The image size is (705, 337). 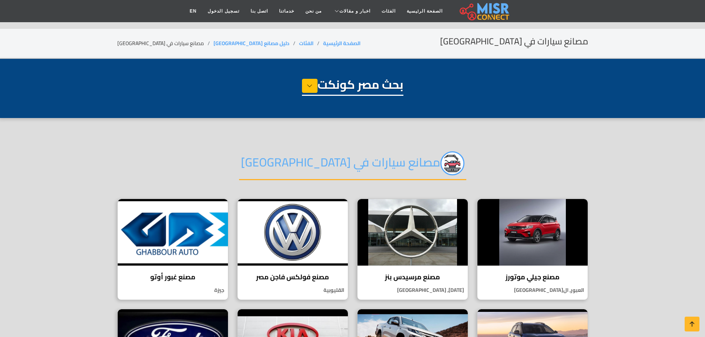 What do you see at coordinates (314, 11) in the screenshot?
I see `a: من نحن` at bounding box center [314, 11].